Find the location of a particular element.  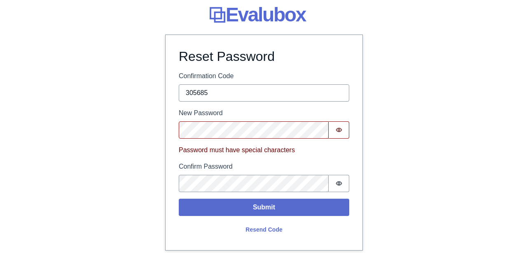

h3: Reset Password is located at coordinates (264, 56).